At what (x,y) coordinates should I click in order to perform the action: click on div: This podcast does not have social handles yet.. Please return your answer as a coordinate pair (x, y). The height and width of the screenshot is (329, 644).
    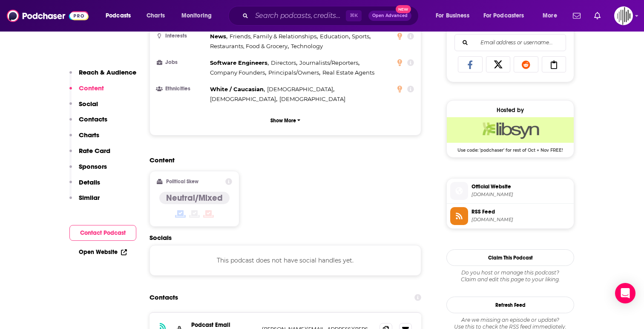
    Looking at the image, I should click on (285, 260).